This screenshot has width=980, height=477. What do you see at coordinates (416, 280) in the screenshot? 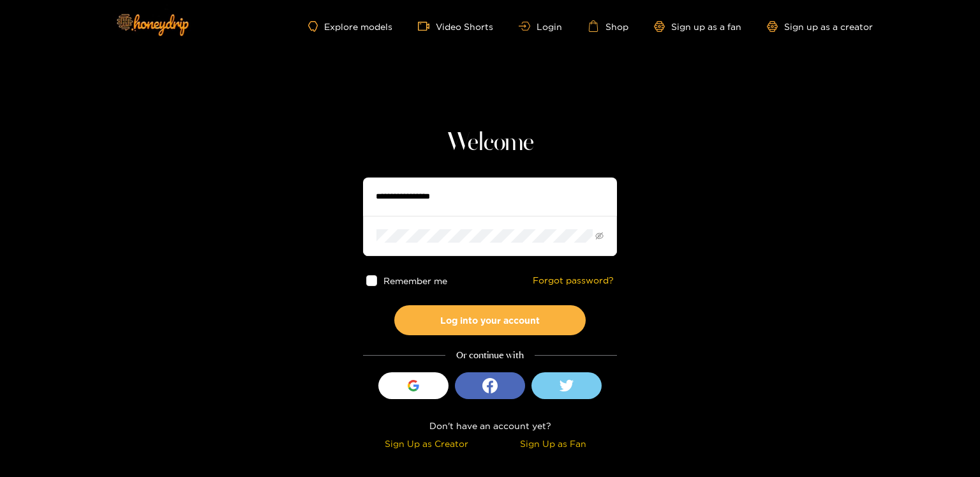
I see `span: Remember me` at bounding box center [416, 280].